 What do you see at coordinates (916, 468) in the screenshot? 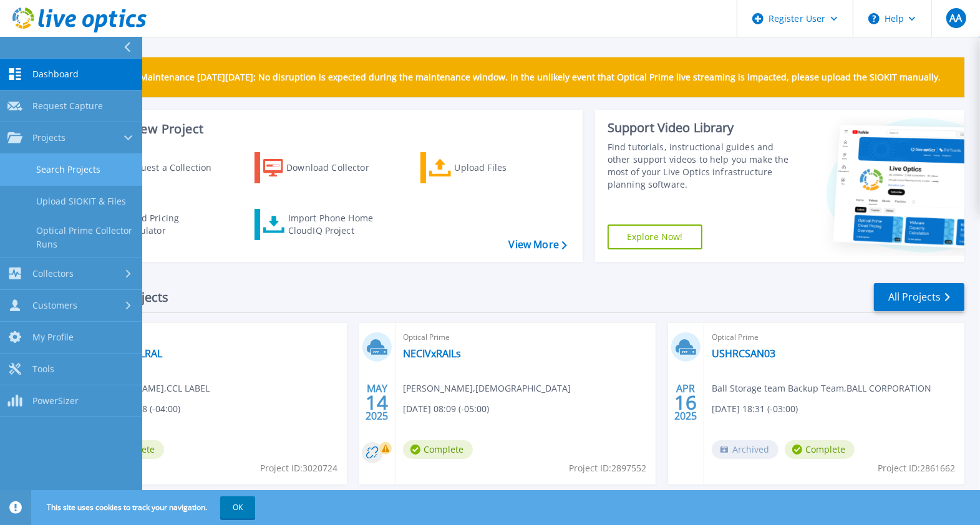
I see `span: Project ID: 2861662` at bounding box center [916, 468].